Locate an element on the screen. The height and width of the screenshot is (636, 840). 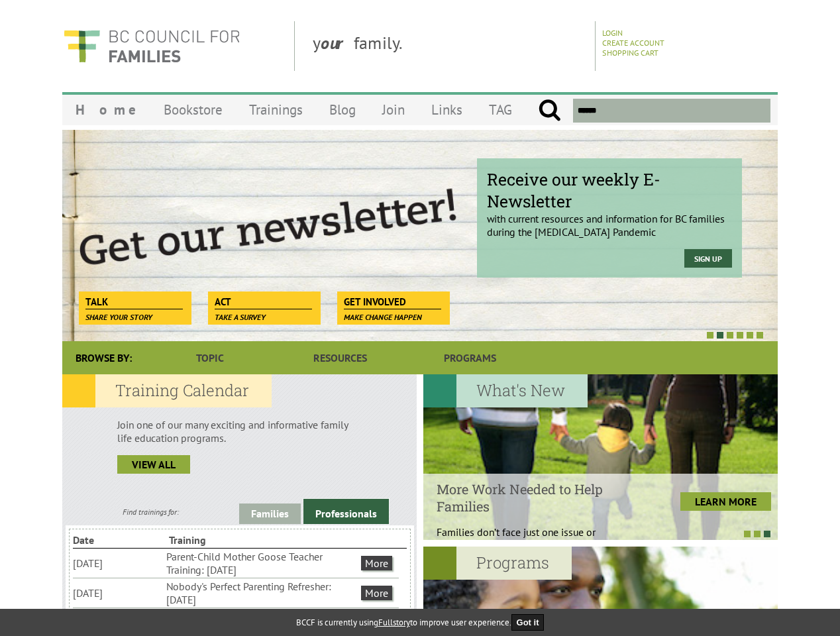
img: BC Council for FAMILIES is located at coordinates (152, 46).